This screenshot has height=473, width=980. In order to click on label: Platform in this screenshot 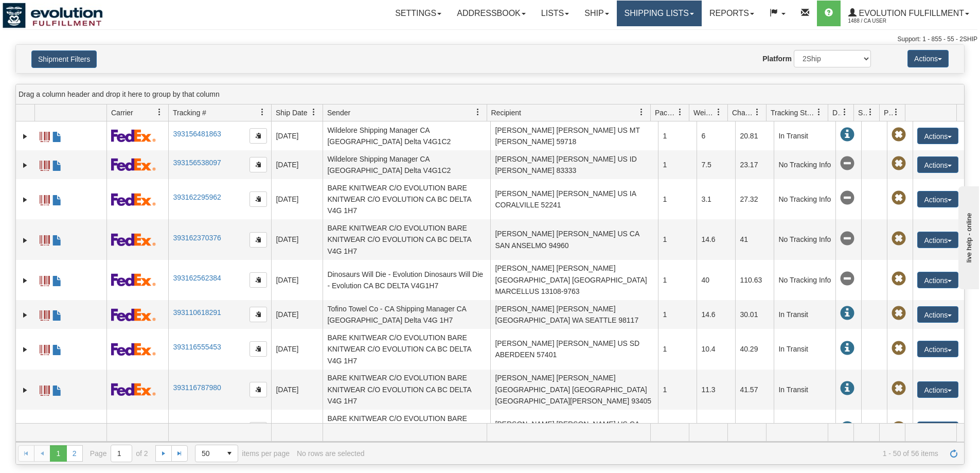, I will do `click(777, 58)`.